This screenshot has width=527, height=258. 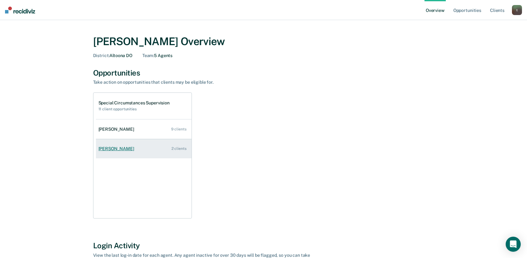 What do you see at coordinates (101, 55) in the screenshot?
I see `span: District :` at bounding box center [101, 55].